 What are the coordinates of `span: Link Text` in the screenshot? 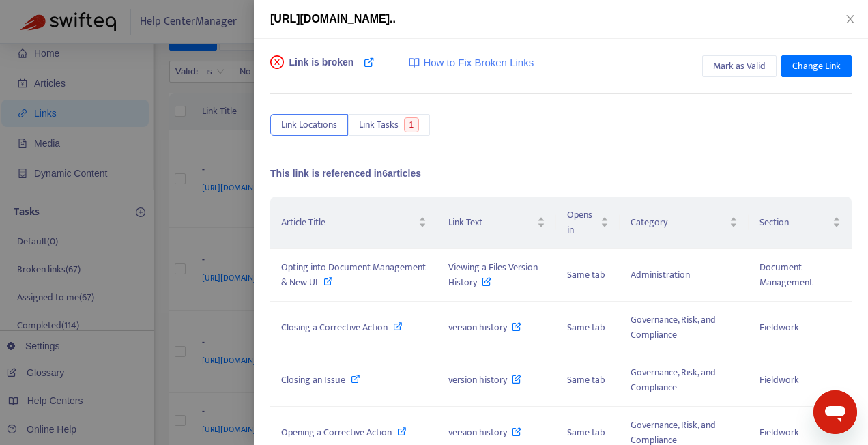 It's located at (491, 222).